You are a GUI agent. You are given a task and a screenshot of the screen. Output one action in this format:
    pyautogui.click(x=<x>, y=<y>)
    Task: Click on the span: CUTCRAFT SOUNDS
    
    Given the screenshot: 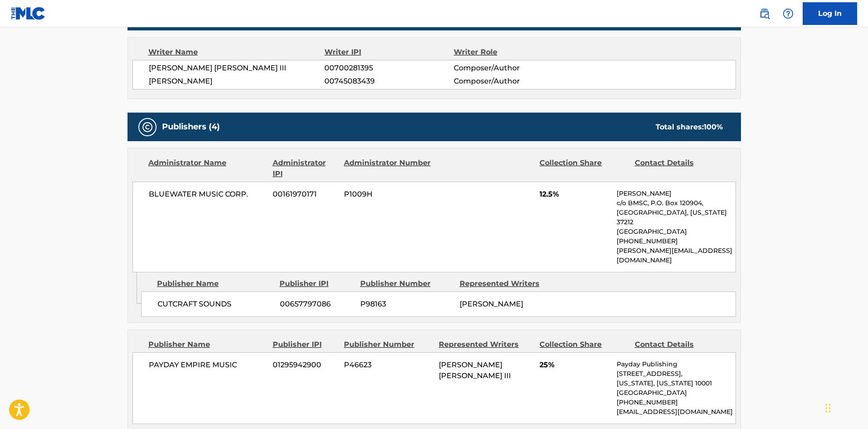 What is the action you would take?
    pyautogui.click(x=215, y=304)
    